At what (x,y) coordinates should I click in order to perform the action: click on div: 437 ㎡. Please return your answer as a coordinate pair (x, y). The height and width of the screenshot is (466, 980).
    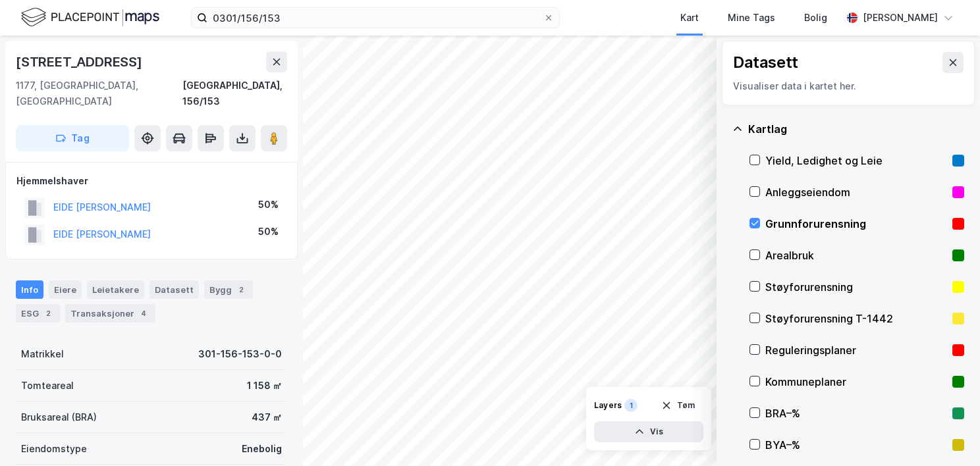
    Looking at the image, I should click on (267, 417).